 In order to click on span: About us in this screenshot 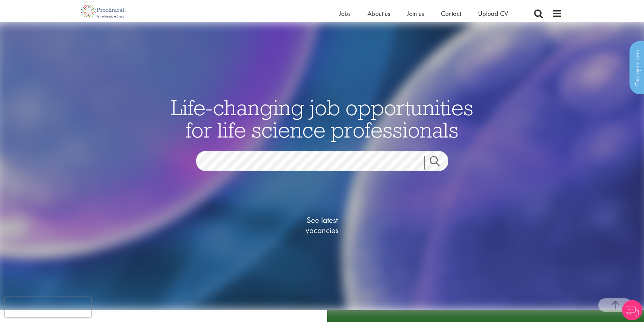, I will do `click(378, 13)`.